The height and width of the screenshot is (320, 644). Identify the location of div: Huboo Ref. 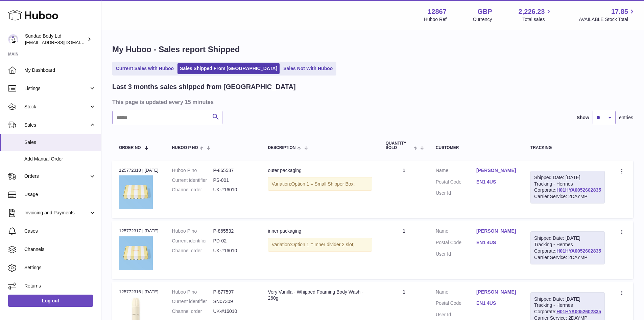
(435, 20).